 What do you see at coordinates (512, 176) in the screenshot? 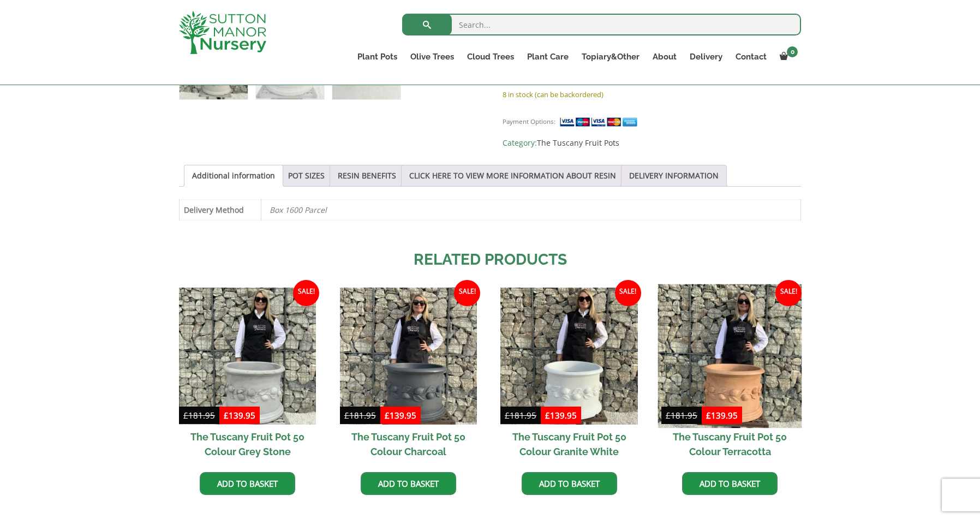
I see `a: CLICK HERE TO VIEW MORE INFORMATION ABOUT RESIN` at bounding box center [512, 176].